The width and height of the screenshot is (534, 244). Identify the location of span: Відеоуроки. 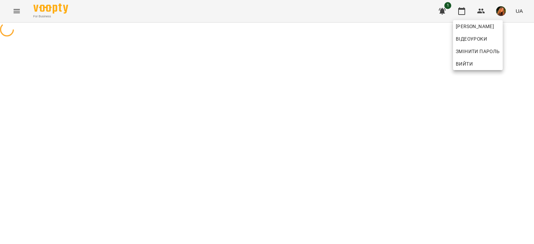
(471, 39).